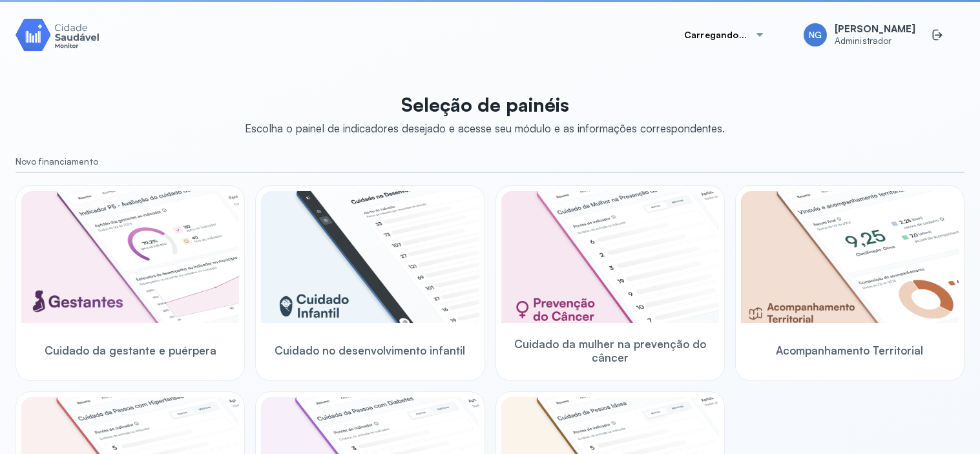  I want to click on img: pregnants.png, so click(130, 257).